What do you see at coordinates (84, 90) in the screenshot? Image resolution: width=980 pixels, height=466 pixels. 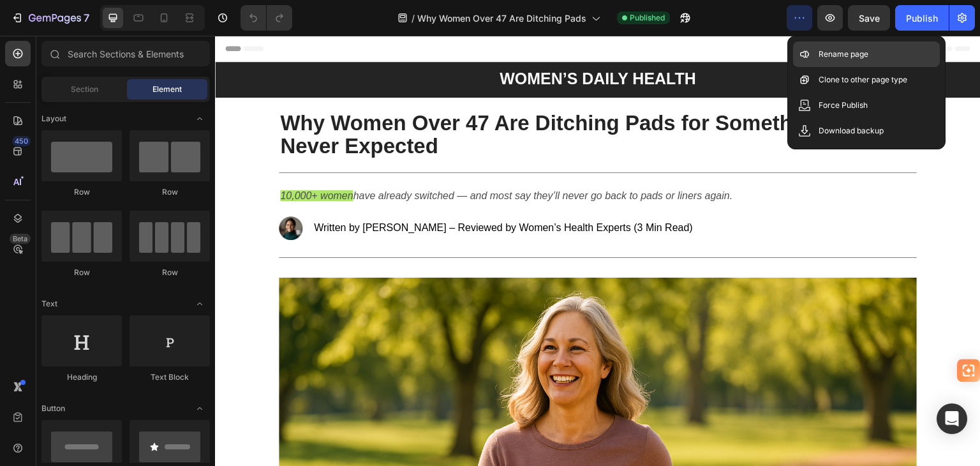 I see `span: Section` at bounding box center [84, 90].